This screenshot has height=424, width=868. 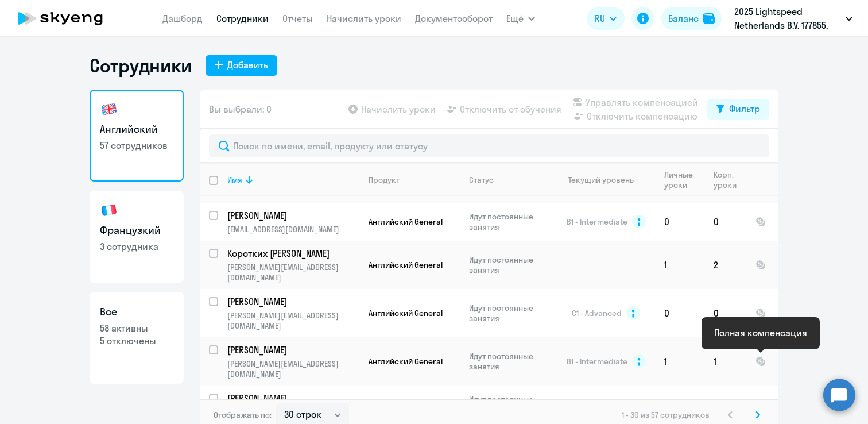 I want to click on button: Балансbalance, so click(x=691, y=19).